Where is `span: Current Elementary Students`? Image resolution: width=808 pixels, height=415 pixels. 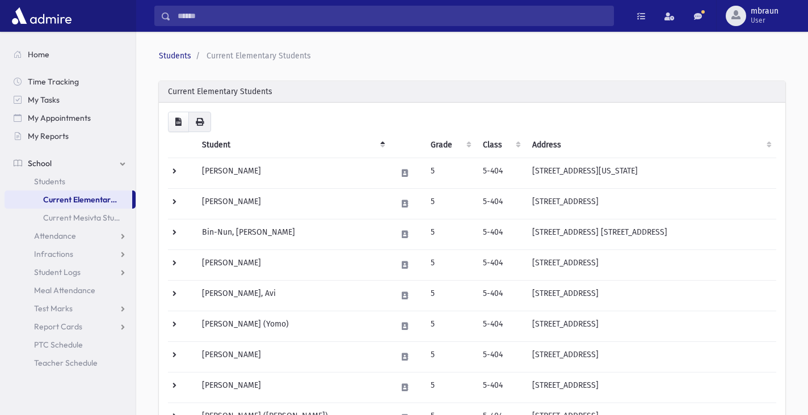
span: Current Elementary Students is located at coordinates (259, 56).